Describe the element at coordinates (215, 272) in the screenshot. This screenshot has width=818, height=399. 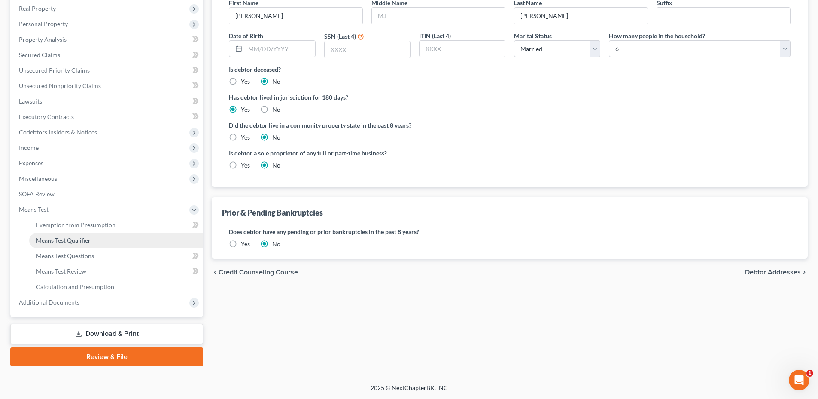
I see `i: chevron_left` at that location.